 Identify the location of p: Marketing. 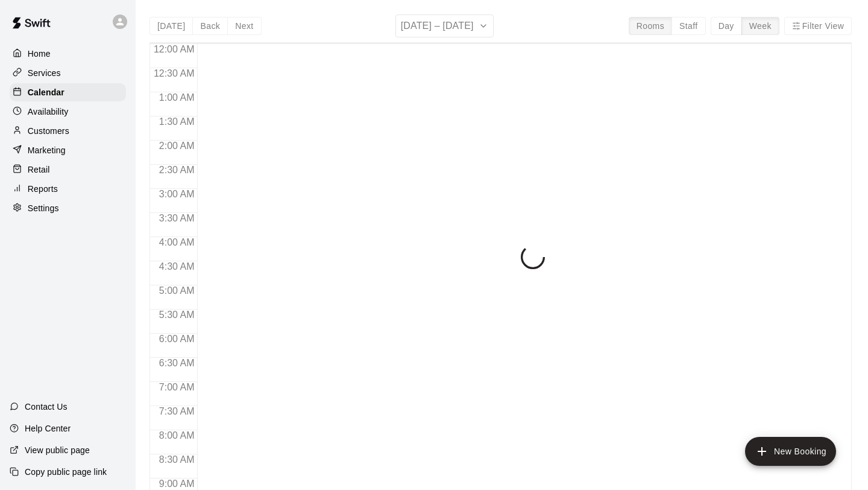
(47, 151).